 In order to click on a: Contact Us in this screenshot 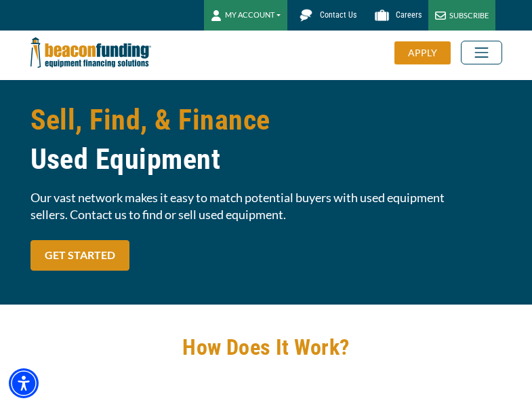, I will do `click(325, 15)`.